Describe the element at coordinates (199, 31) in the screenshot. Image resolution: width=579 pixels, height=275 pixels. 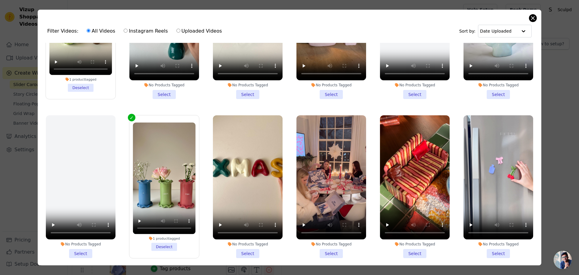
I see `label: Uploaded Videos` at that location.